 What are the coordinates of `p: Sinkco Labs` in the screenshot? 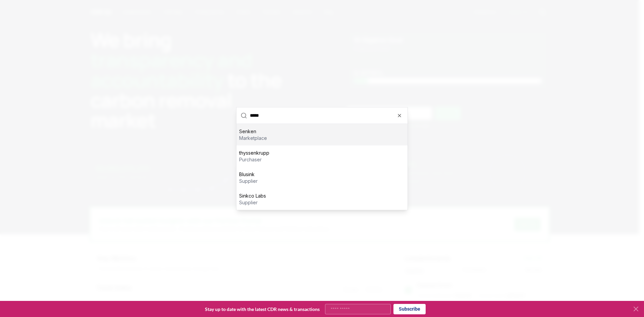 It's located at (252, 196).